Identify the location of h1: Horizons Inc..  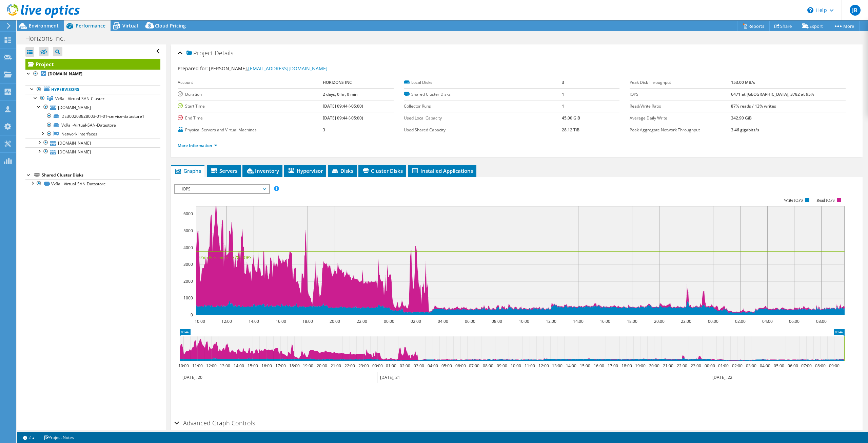
(49, 39).